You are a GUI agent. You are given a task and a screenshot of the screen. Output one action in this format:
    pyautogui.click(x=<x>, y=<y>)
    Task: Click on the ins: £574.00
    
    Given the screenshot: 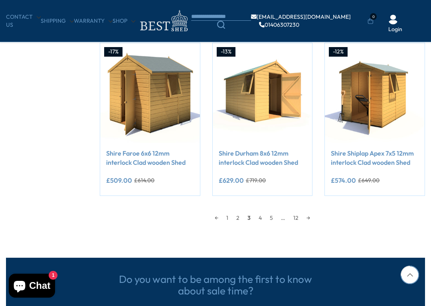 What is the action you would take?
    pyautogui.click(x=344, y=181)
    